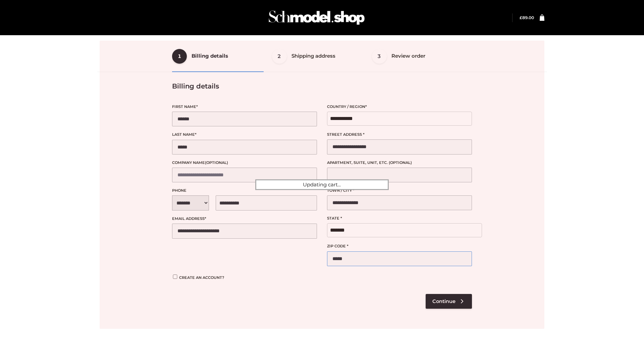  I want to click on a: Schmodel Admin 964, so click(317, 18).